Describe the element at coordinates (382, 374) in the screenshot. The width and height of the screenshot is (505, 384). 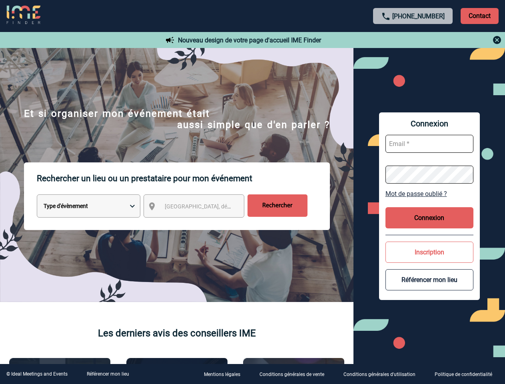
I see `a: Conditions générales d'utilisation` at that location.